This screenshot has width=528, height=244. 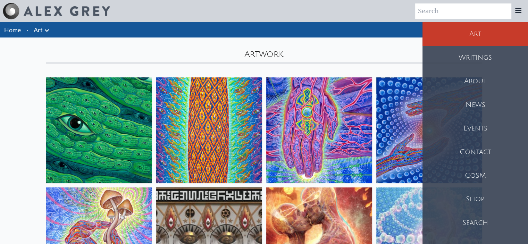 What do you see at coordinates (463, 11) in the screenshot?
I see `input: Search` at bounding box center [463, 11].